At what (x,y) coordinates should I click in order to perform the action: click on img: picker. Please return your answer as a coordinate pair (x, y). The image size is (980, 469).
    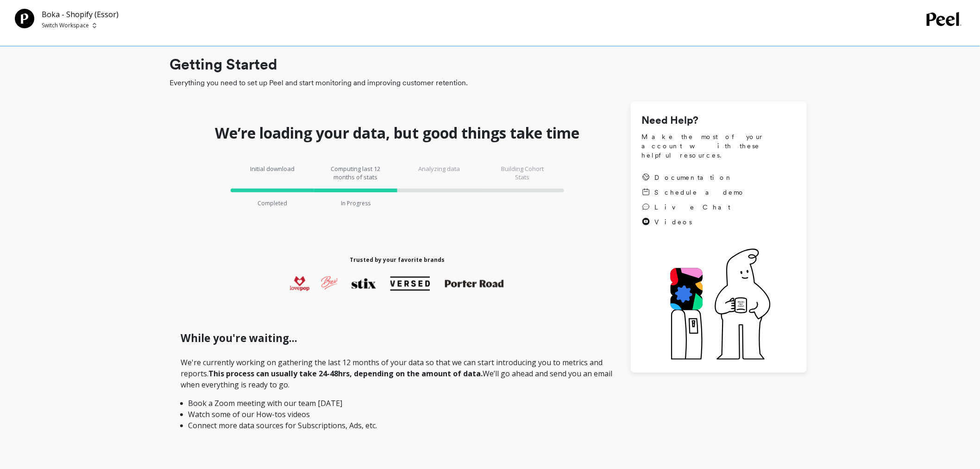
    Looking at the image, I should click on (95, 26).